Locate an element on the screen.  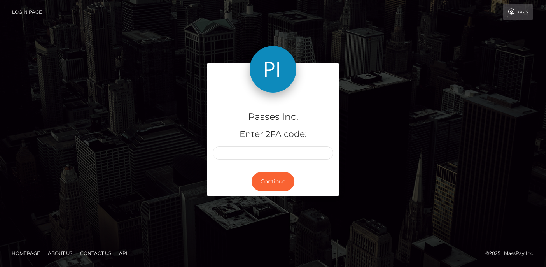
a: Contact Us is located at coordinates (96, 253).